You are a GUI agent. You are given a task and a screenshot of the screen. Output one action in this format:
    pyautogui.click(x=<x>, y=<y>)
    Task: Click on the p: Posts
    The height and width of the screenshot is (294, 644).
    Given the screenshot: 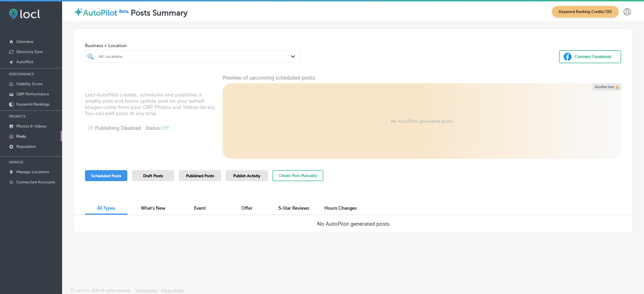 What is the action you would take?
    pyautogui.click(x=21, y=137)
    